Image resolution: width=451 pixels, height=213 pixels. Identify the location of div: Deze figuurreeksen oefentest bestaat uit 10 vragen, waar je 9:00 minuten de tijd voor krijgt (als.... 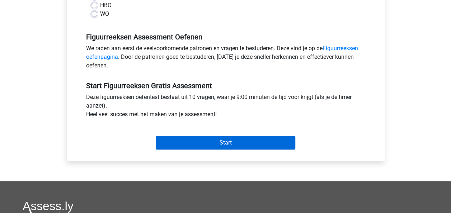
(226, 107).